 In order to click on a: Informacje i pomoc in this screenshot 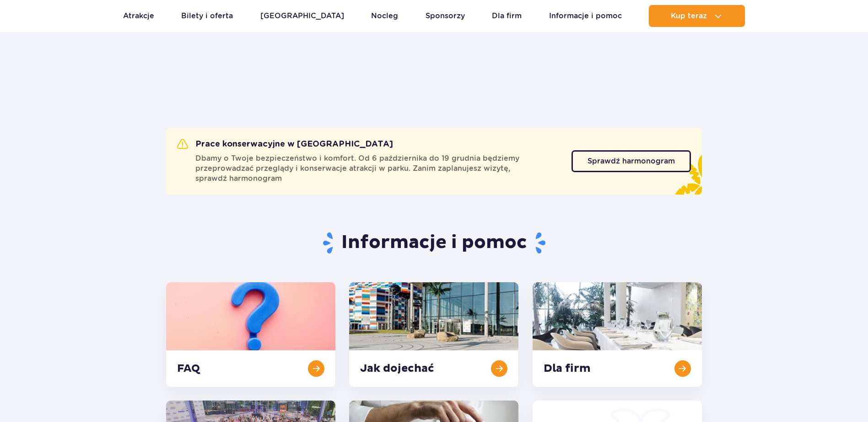, I will do `click(585, 16)`.